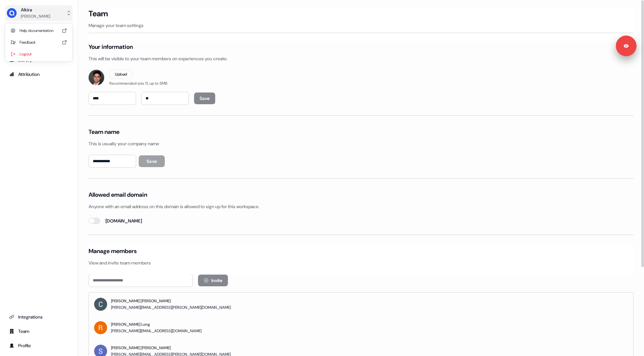  I want to click on div: Feedback, so click(39, 42).